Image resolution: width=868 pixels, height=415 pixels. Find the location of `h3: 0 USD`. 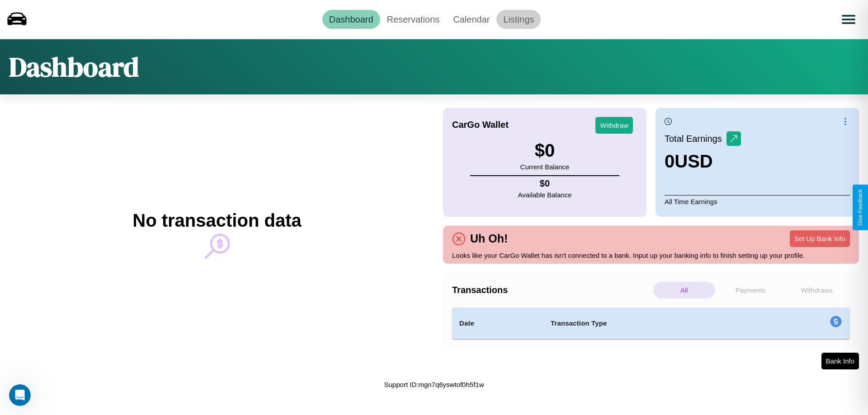

h3: 0 USD is located at coordinates (702, 161).